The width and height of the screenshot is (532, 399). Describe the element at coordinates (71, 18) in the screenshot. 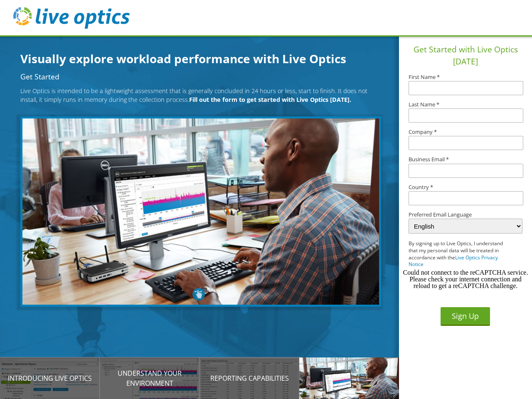

I see `img: live_optics_svg.svg` at that location.